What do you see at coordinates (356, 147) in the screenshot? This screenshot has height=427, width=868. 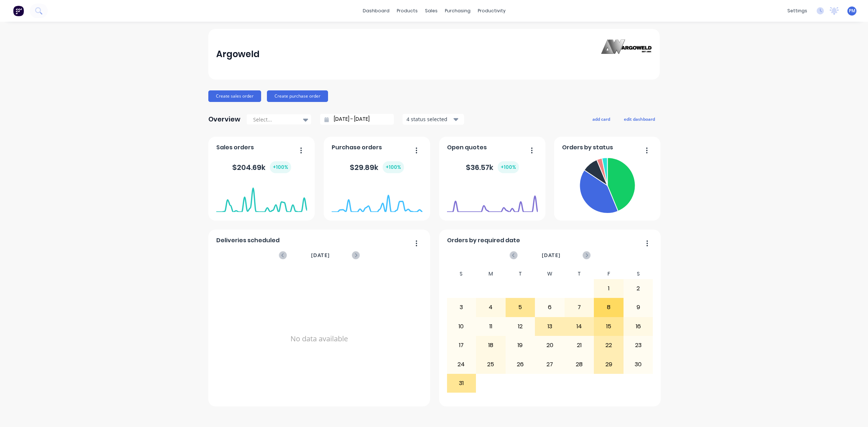 I see `span: Purchase orders` at bounding box center [356, 147].